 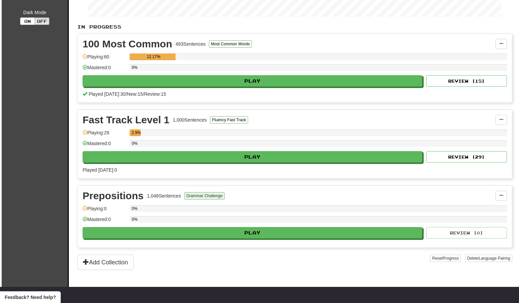 I want to click on button: Grammar Challenge, so click(x=204, y=196).